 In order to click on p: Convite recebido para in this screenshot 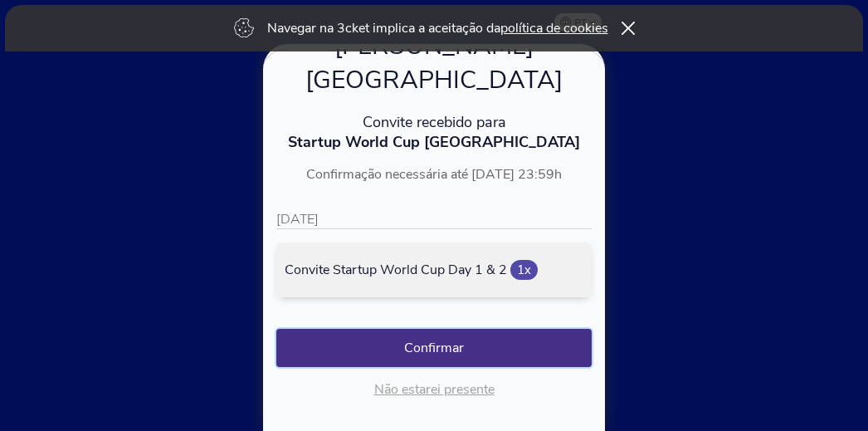, I will do `click(434, 122)`.